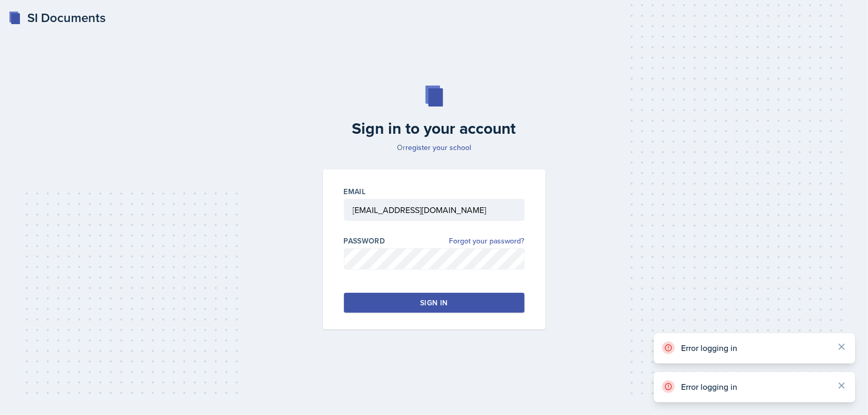 This screenshot has height=415, width=868. What do you see at coordinates (434, 128) in the screenshot?
I see `h2: Sign in to your account` at bounding box center [434, 128].